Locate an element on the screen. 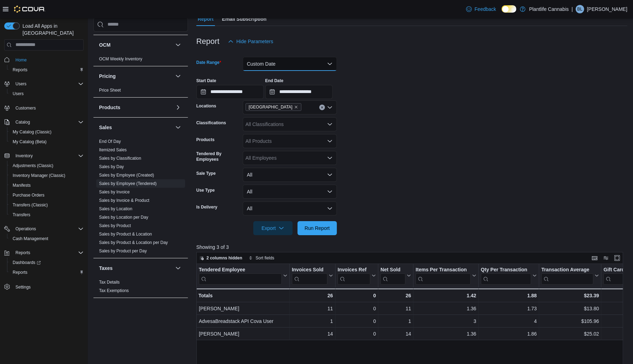 The height and width of the screenshot is (364, 633). span: Sales by Employee (Created) is located at coordinates (127, 175).